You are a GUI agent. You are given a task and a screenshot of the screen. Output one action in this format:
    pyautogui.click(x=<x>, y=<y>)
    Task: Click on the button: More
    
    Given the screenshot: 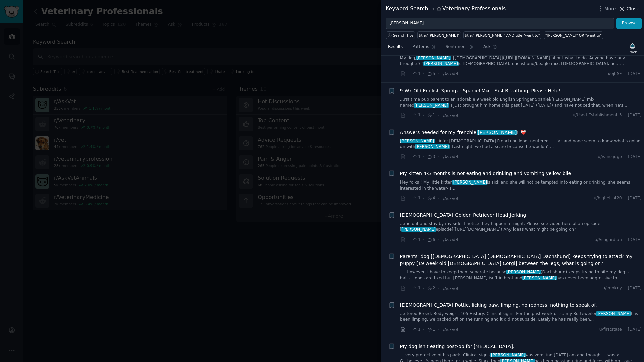 What is the action you would take?
    pyautogui.click(x=607, y=9)
    